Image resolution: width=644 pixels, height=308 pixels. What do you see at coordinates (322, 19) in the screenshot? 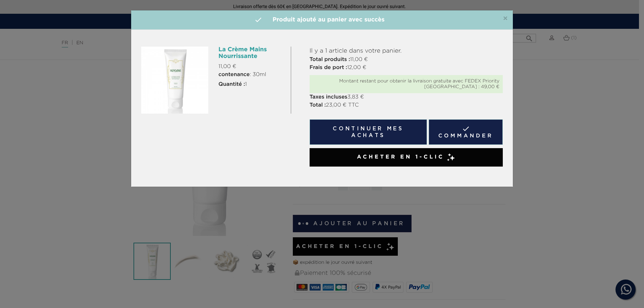
I see `h4: Produit ajouté au panier avec succès` at bounding box center [322, 19].